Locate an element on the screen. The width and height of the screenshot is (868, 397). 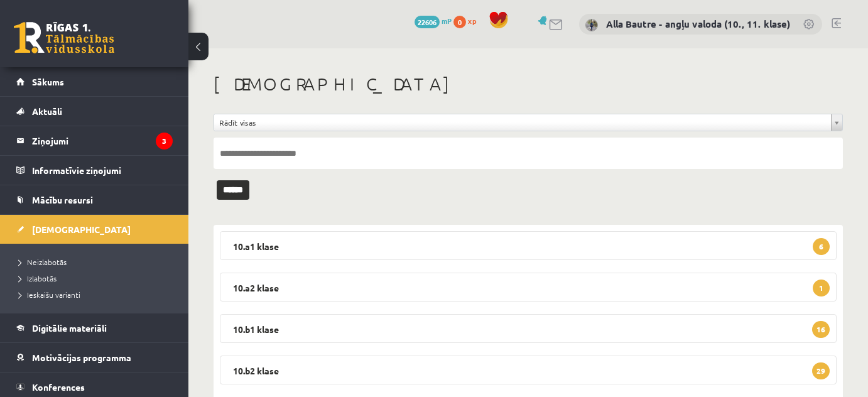
span: 29 is located at coordinates (821, 371).